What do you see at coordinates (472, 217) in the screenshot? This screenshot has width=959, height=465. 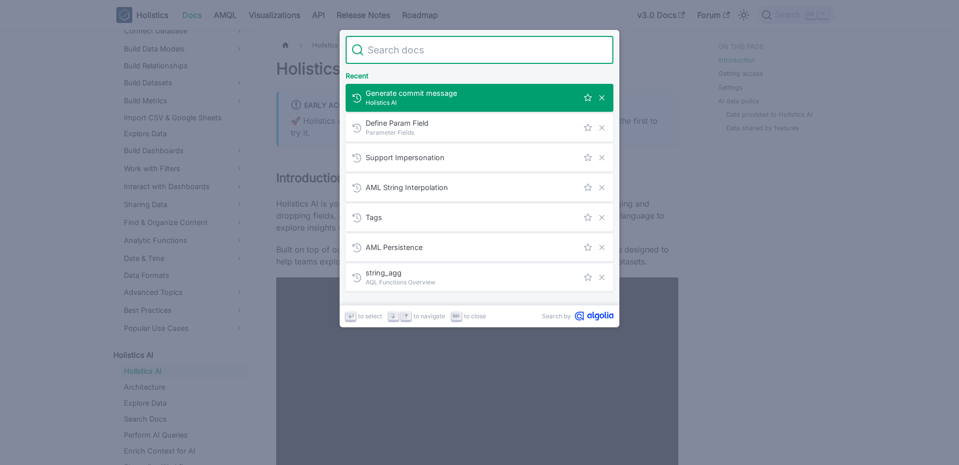 I see `span: Tags` at bounding box center [472, 217].